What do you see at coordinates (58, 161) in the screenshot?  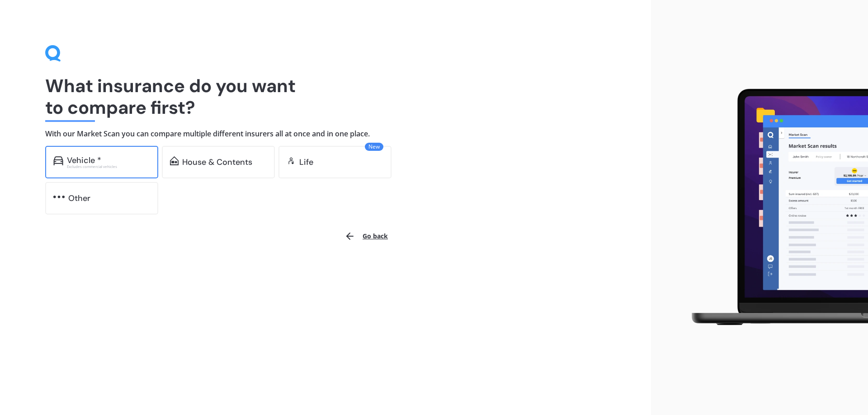 I see `img: car.f15378c7a67c060ca3f3.svg` at bounding box center [58, 161].